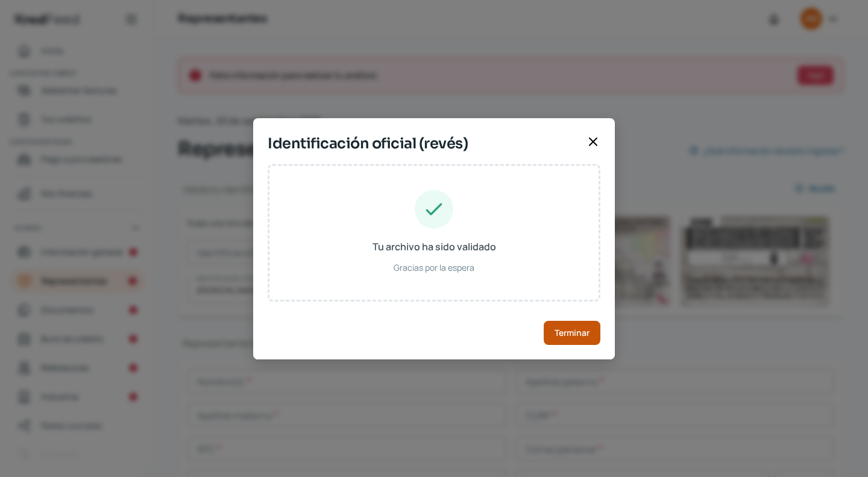 This screenshot has width=868, height=477. Describe the element at coordinates (434, 267) in the screenshot. I see `span: Gracias por la espera` at that location.